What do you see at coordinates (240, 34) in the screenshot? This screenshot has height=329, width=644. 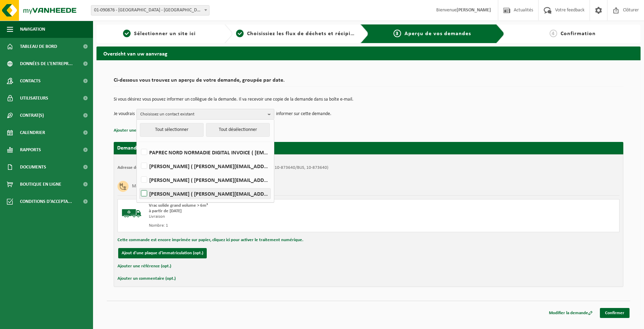 I see `span: 2` at bounding box center [240, 34].